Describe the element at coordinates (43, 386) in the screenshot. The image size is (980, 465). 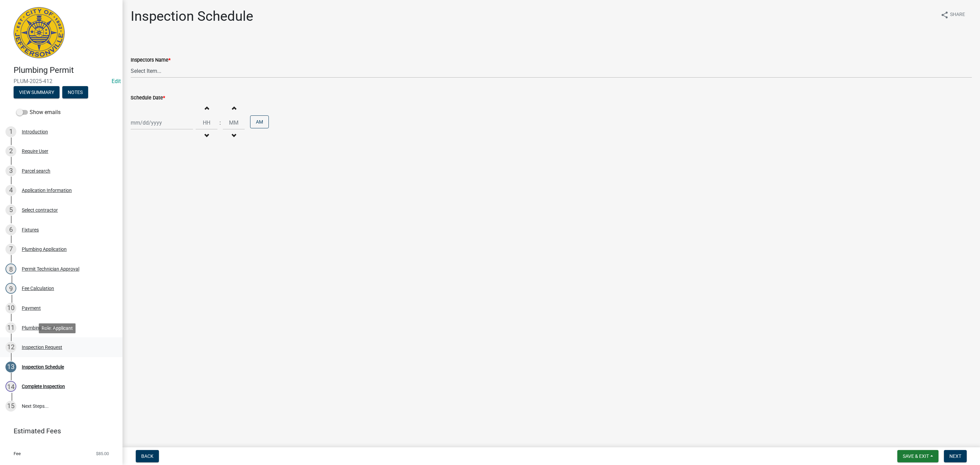
I see `div: Complete Inspection` at that location.